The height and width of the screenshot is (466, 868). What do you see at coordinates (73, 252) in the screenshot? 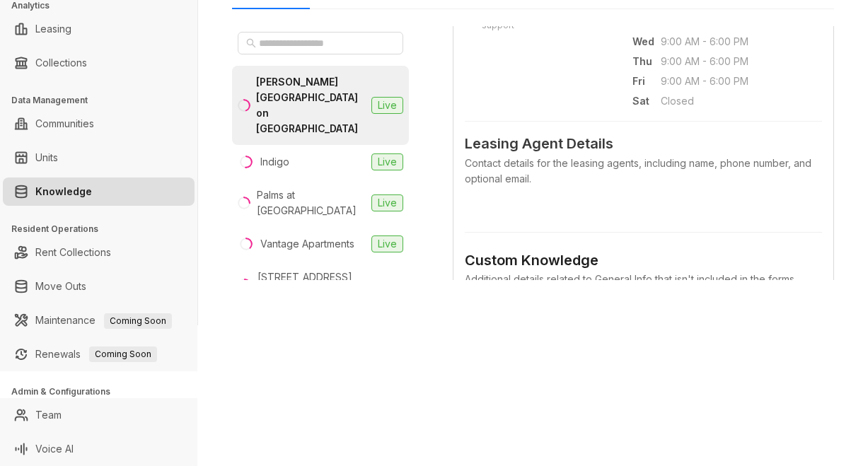
I see `a: Rent Collections` at bounding box center [73, 252].